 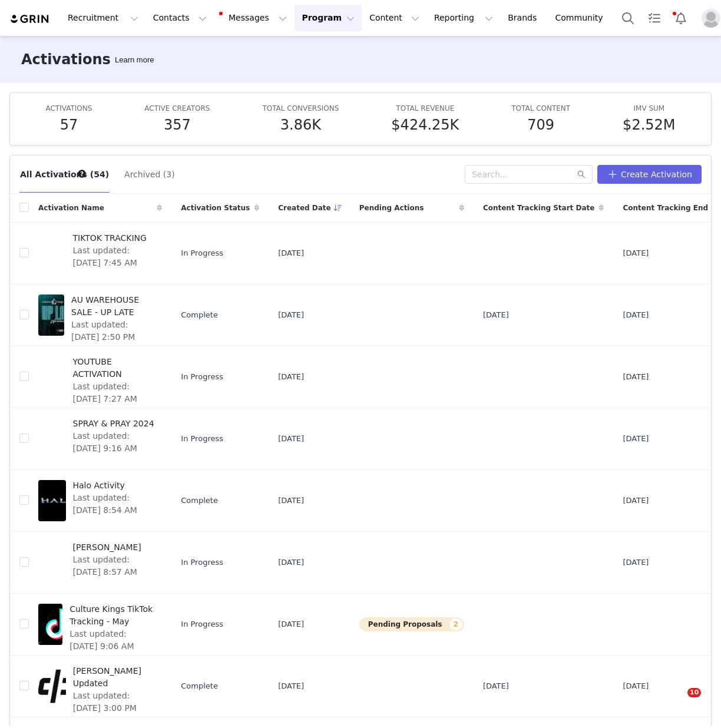 I want to click on span: Created Date, so click(x=304, y=208).